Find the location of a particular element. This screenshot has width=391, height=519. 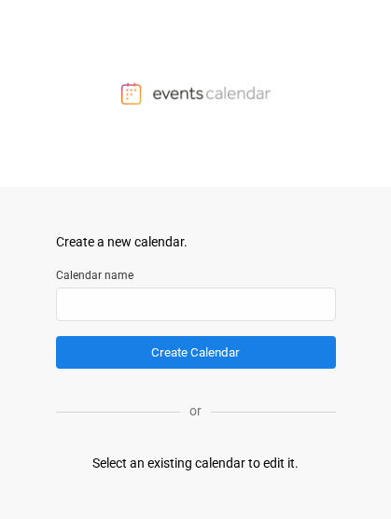

label: Calendar name is located at coordinates (196, 275).